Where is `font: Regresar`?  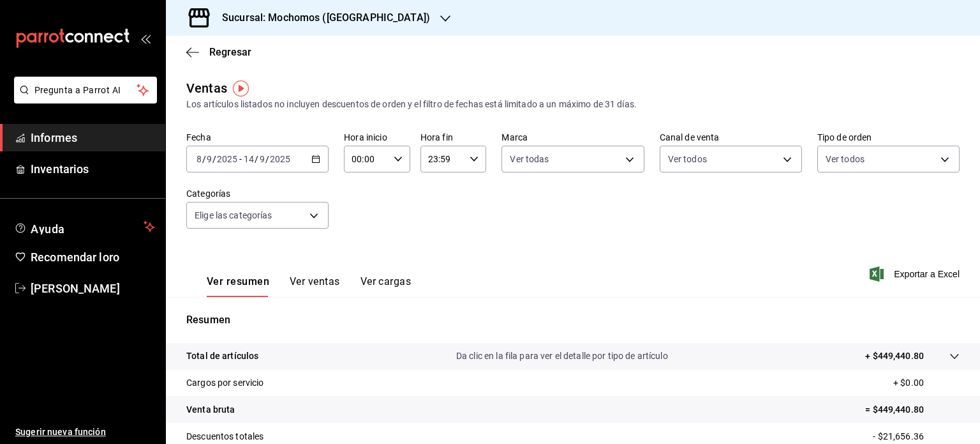
font: Regresar is located at coordinates (230, 52).